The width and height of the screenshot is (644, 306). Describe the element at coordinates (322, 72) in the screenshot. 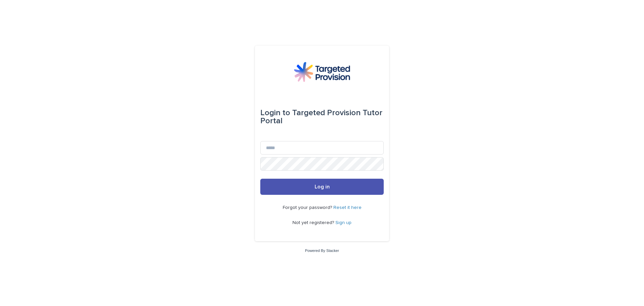

I see `img: M5nRWzHhSzIhMunXDL62` at that location.